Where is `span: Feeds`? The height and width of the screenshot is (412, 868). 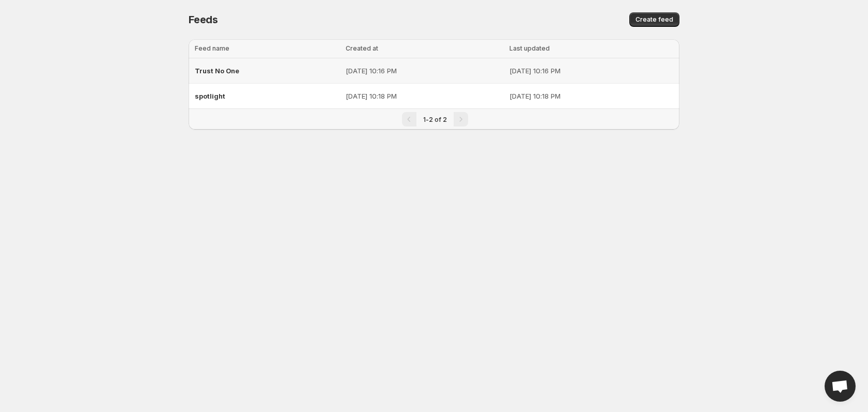 span: Feeds is located at coordinates (203, 19).